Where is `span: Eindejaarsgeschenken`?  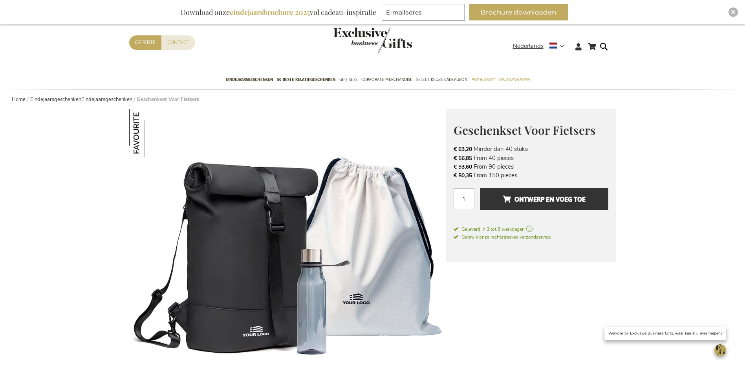 span: Eindejaarsgeschenken is located at coordinates (249, 79).